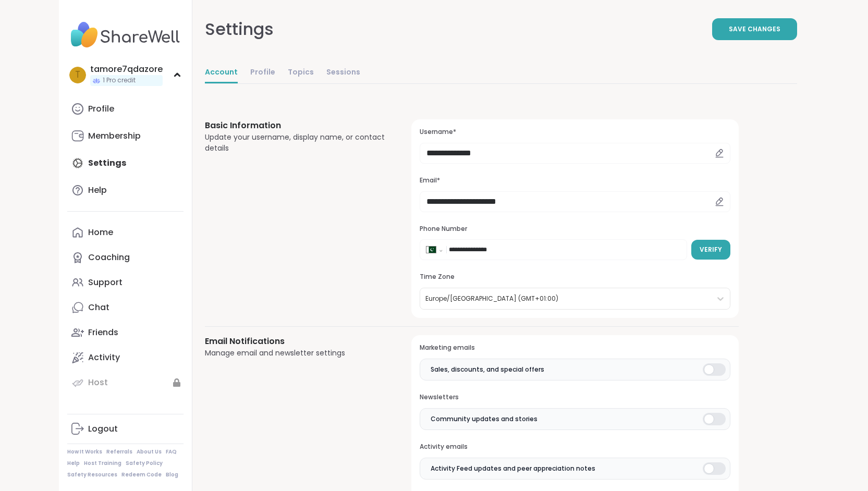 The width and height of the screenshot is (868, 491). I want to click on a: Account, so click(221, 73).